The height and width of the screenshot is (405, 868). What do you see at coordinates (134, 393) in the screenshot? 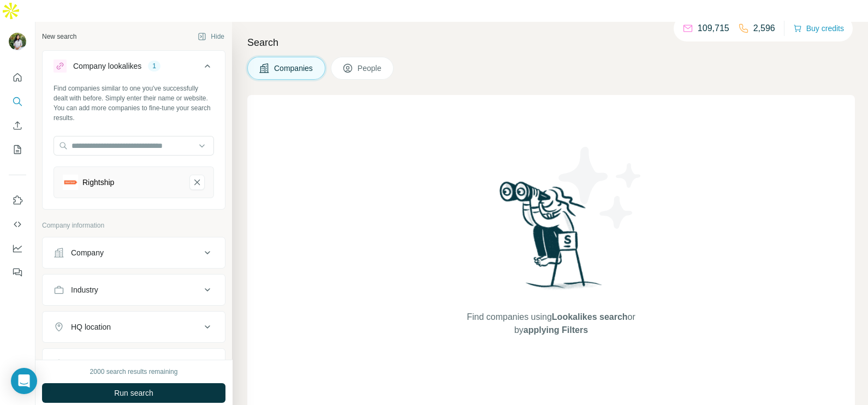
I see `span: Run search` at bounding box center [134, 393].